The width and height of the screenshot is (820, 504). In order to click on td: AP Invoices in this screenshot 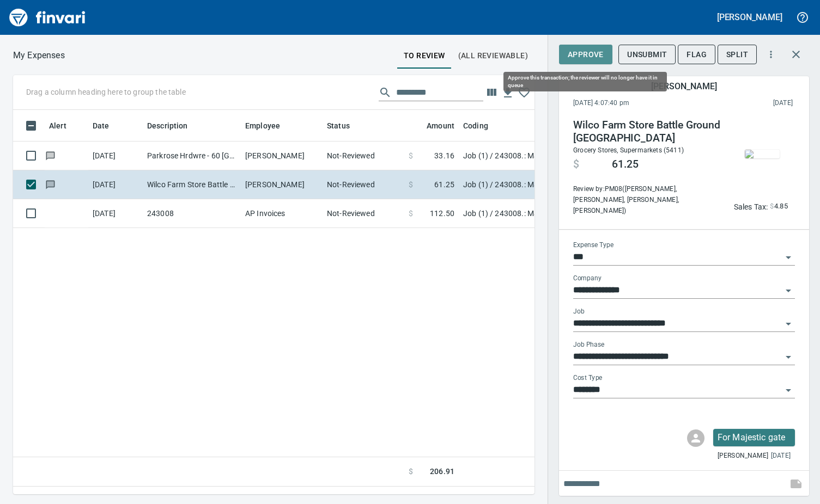, I will do `click(282, 213)`.